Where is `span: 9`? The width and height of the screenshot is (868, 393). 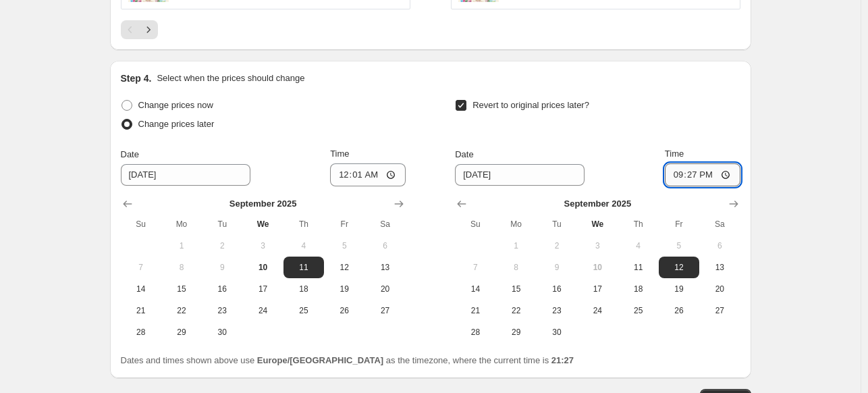 span: 9 is located at coordinates (222, 268).